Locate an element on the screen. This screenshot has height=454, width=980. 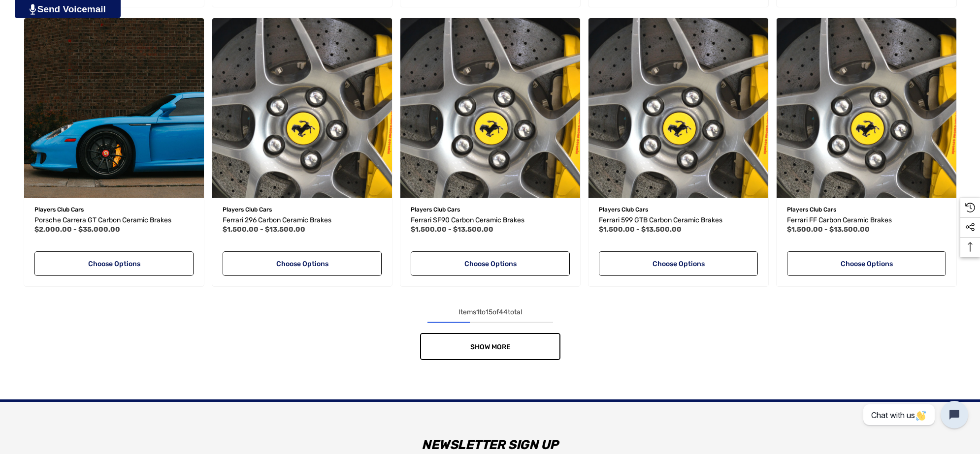
svg: Social Media is located at coordinates (970, 227).